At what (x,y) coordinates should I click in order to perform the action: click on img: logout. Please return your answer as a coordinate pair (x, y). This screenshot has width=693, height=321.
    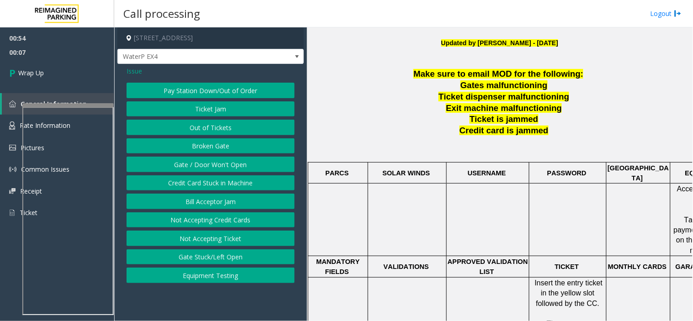
    Looking at the image, I should click on (678, 13).